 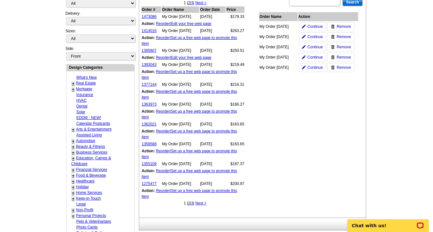 I want to click on a: 1395807, so click(x=149, y=51).